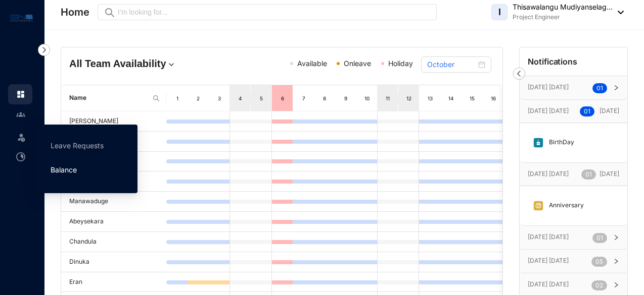  Describe the element at coordinates (472, 98) in the screenshot. I see `div: 15` at that location.